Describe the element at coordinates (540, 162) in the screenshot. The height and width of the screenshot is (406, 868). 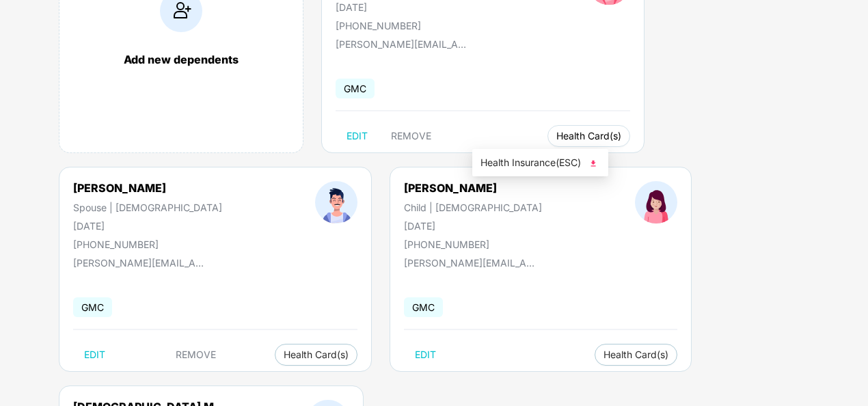
I see `span: Health Insurance(ESC)` at that location.